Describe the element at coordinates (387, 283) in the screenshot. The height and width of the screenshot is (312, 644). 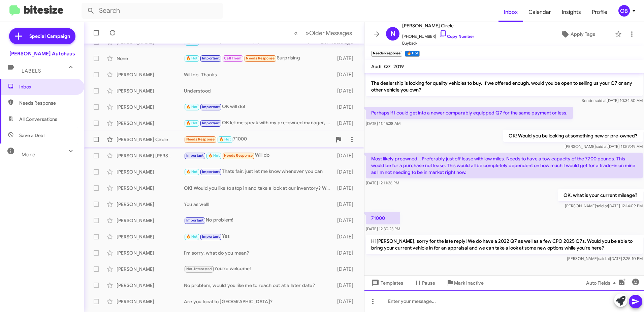
I see `button: Templates` at that location.